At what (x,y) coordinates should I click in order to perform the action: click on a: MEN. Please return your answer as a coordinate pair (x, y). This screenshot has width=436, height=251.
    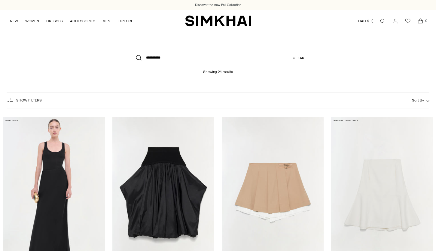
    Looking at the image, I should click on (106, 21).